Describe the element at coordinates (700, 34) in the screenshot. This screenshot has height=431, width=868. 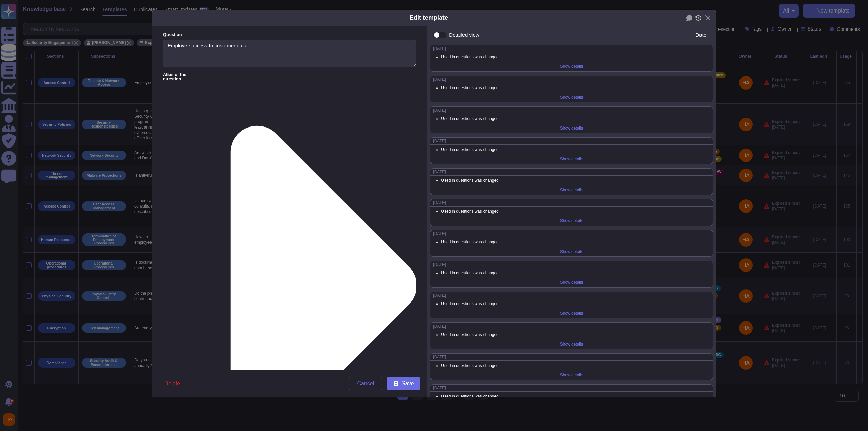
I see `div: Date` at that location.